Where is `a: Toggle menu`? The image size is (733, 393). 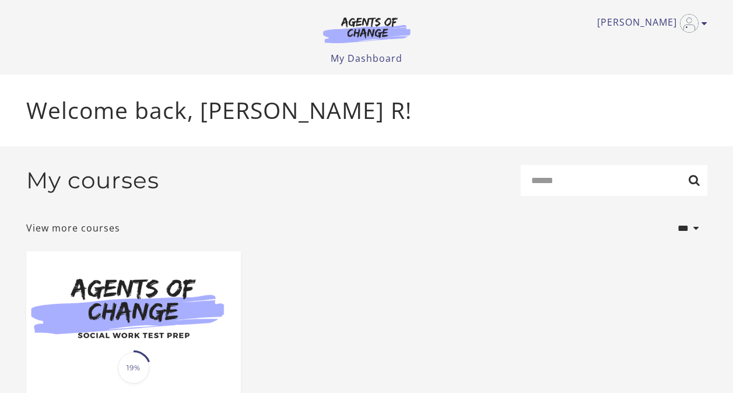 a: Toggle menu is located at coordinates (649, 23).